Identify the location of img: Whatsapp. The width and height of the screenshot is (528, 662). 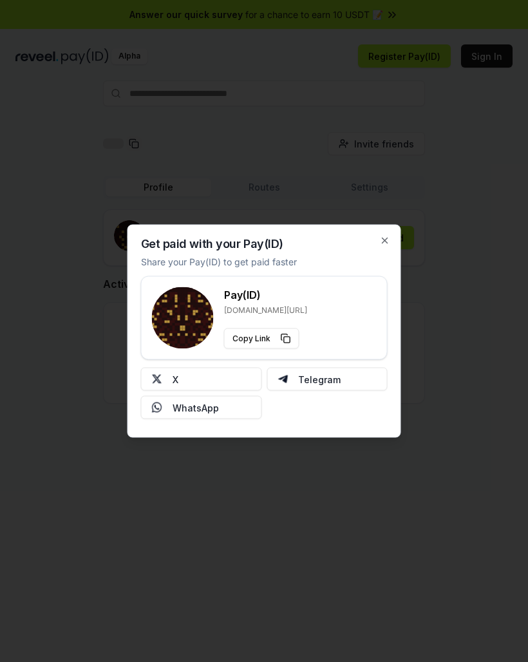
(157, 408).